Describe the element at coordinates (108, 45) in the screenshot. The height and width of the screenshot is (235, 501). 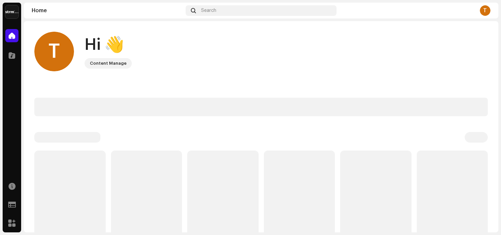
I see `div: Hi 👋` at that location.